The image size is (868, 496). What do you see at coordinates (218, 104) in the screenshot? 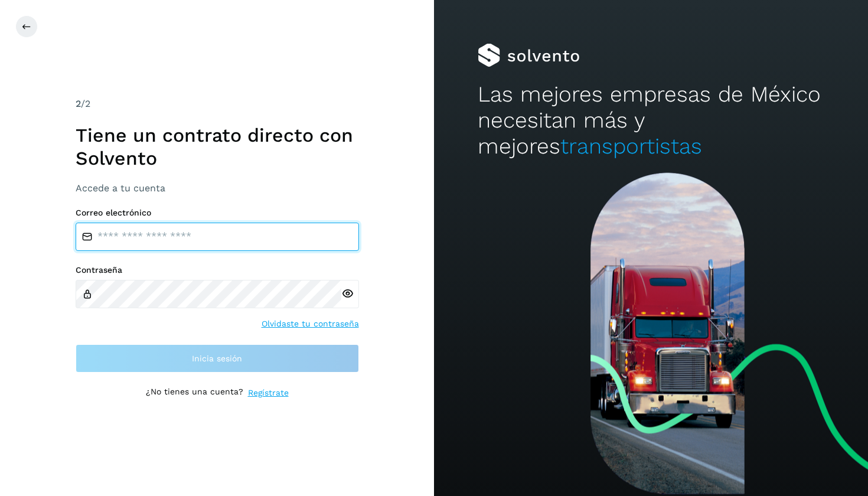
I see `div: /2` at bounding box center [218, 104].